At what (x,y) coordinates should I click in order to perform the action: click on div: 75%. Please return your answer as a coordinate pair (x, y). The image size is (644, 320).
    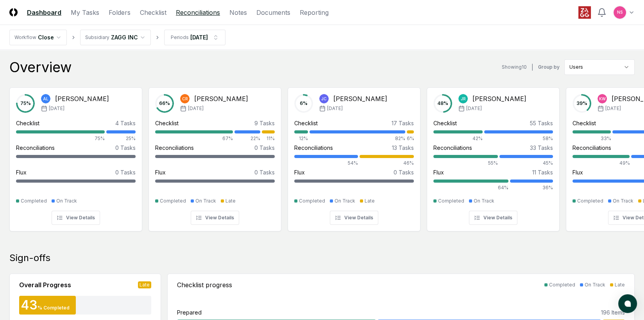
    Looking at the image, I should click on (60, 139).